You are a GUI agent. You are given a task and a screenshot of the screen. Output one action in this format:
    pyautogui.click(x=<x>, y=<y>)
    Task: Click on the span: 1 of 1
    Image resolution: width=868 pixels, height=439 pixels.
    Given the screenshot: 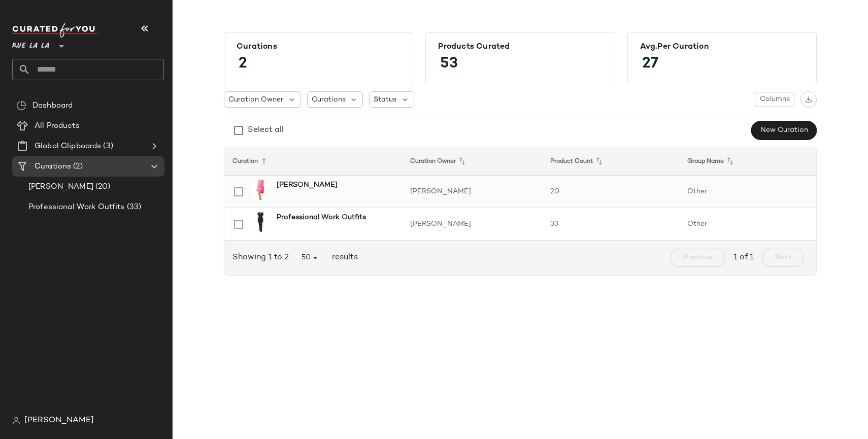 What is the action you would take?
    pyautogui.click(x=743, y=258)
    